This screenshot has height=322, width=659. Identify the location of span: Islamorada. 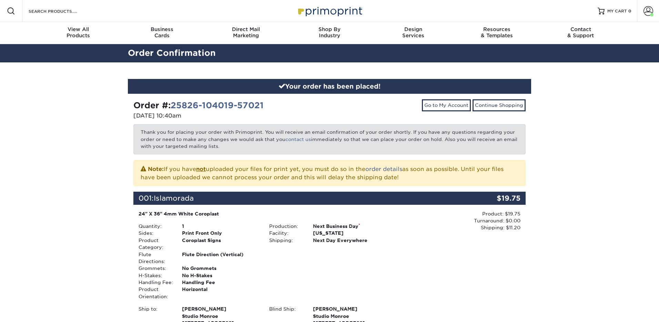
(174, 198).